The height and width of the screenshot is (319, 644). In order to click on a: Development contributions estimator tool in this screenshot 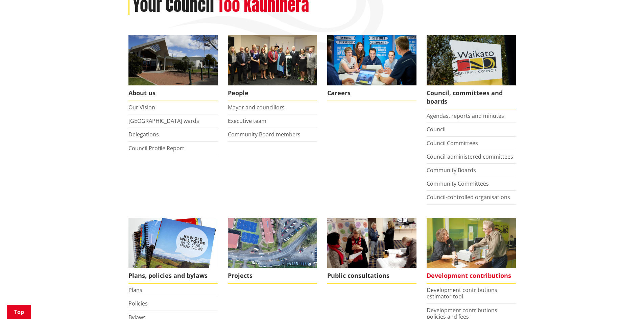, I will do `click(462, 293)`.